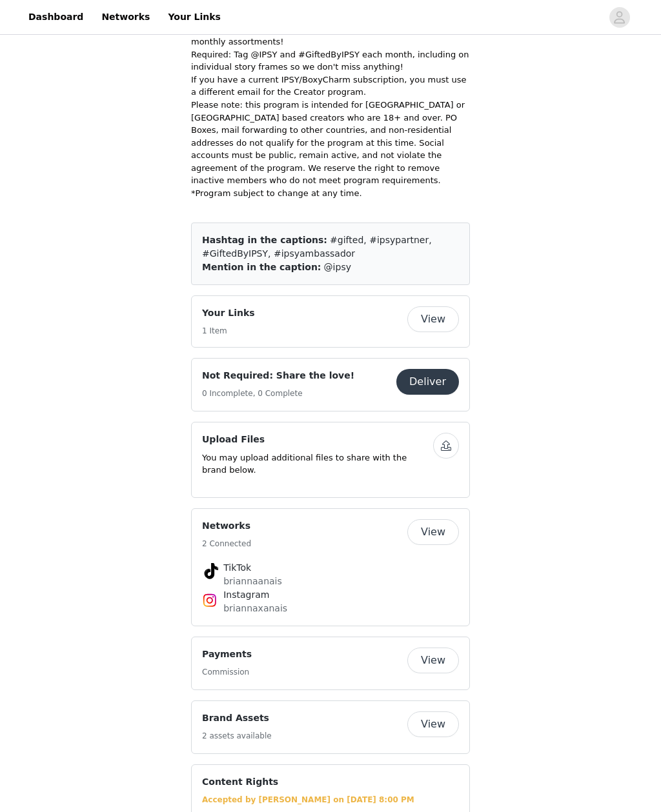 The width and height of the screenshot is (661, 812). Describe the element at coordinates (227, 526) in the screenshot. I see `h4: Networks` at that location.